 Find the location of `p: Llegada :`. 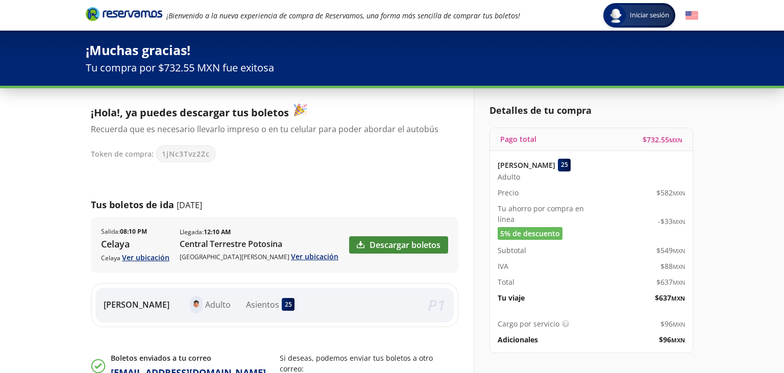

p: Llegada : is located at coordinates (205, 232).